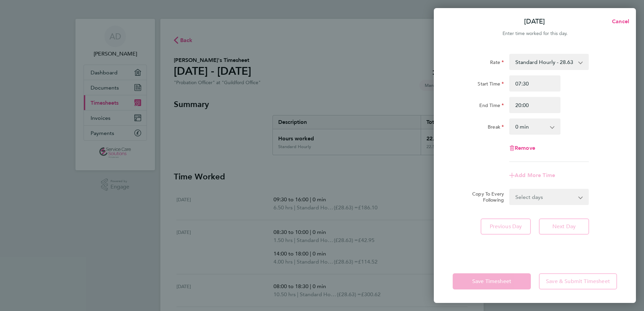 This screenshot has width=644, height=311. Describe the element at coordinates (525, 148) in the screenshot. I see `span: Remove` at that location.